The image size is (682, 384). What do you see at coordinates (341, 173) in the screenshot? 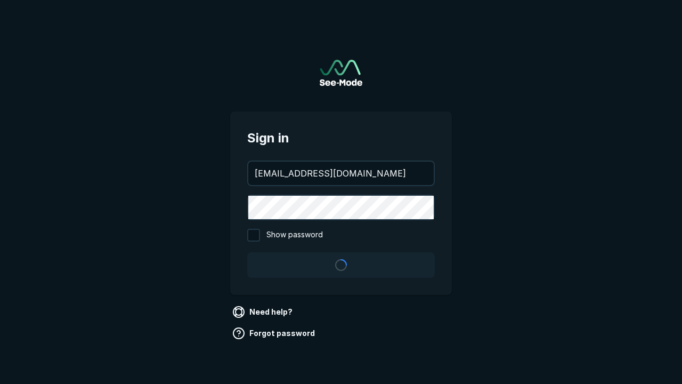
I see `input: your@email.com` at bounding box center [341, 173].